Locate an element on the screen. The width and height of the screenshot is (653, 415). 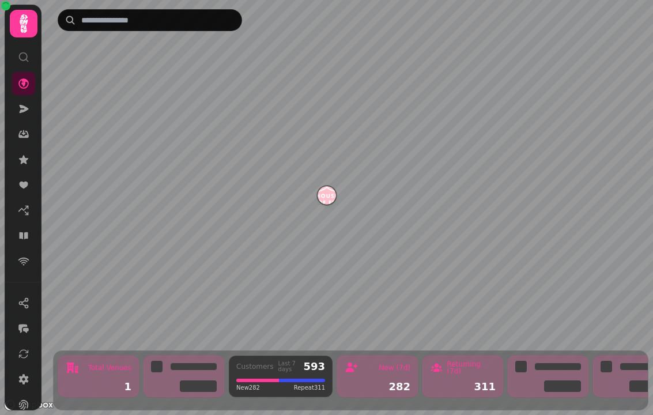
span: Repeat 311 is located at coordinates (310, 387).